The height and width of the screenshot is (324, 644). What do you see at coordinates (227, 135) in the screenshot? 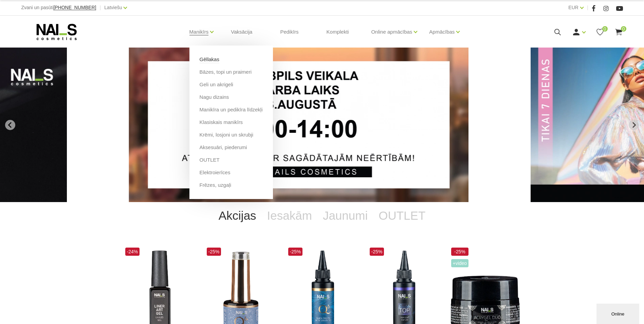
I see `a: Krēmi, losjoni un skrubji` at bounding box center [227, 135].